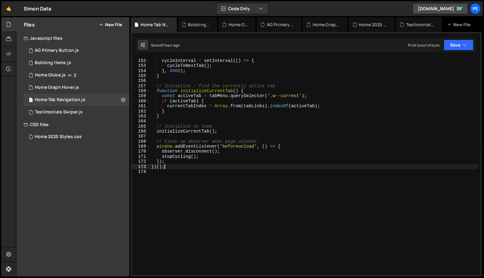 The width and height of the screenshot is (484, 278). I want to click on div: 168, so click(141, 141).